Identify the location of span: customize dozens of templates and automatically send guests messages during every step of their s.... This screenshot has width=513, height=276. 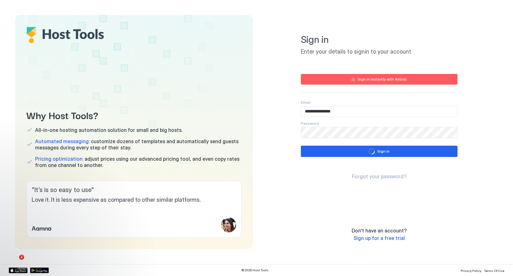
(138, 144).